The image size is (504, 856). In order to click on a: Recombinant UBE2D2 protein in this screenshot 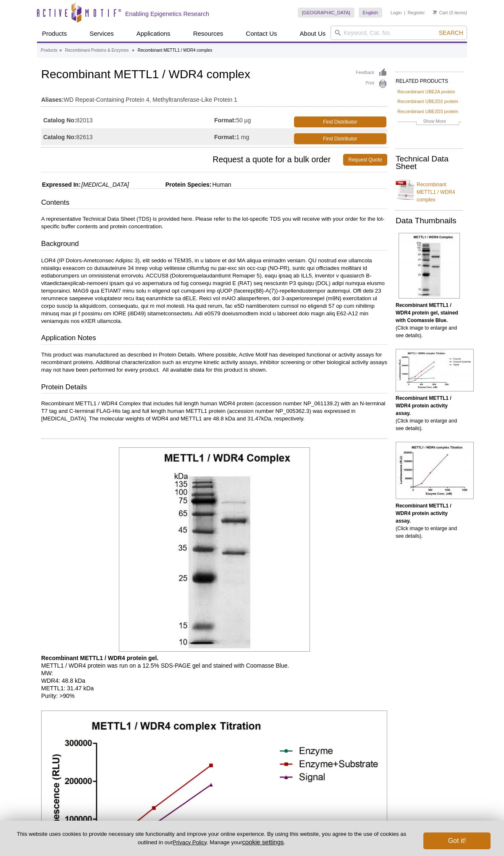, I will do `click(427, 101)`.